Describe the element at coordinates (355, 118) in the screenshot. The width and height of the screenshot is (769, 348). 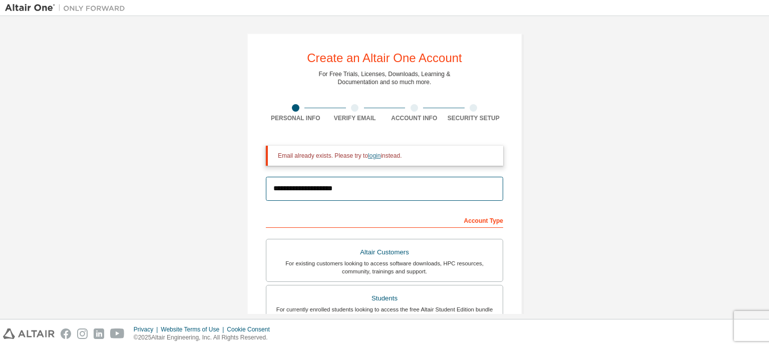
I see `div: Verify Email` at that location.